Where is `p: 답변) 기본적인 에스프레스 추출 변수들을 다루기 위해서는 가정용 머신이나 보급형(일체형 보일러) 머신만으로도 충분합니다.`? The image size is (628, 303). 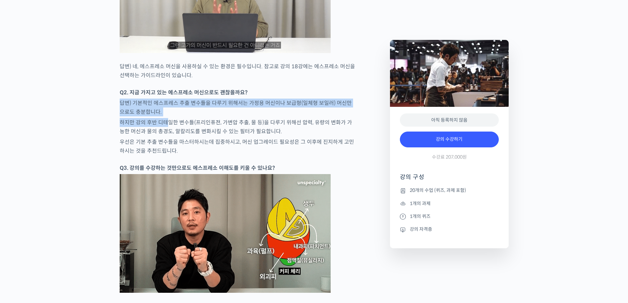
p: 답변) 기본적인 에스프레스 추출 변수들을 다루기 위해서는 가정용 머신이나 보급형(일체형 보일러) 머신만으로도 충분합니다. is located at coordinates (237, 107).